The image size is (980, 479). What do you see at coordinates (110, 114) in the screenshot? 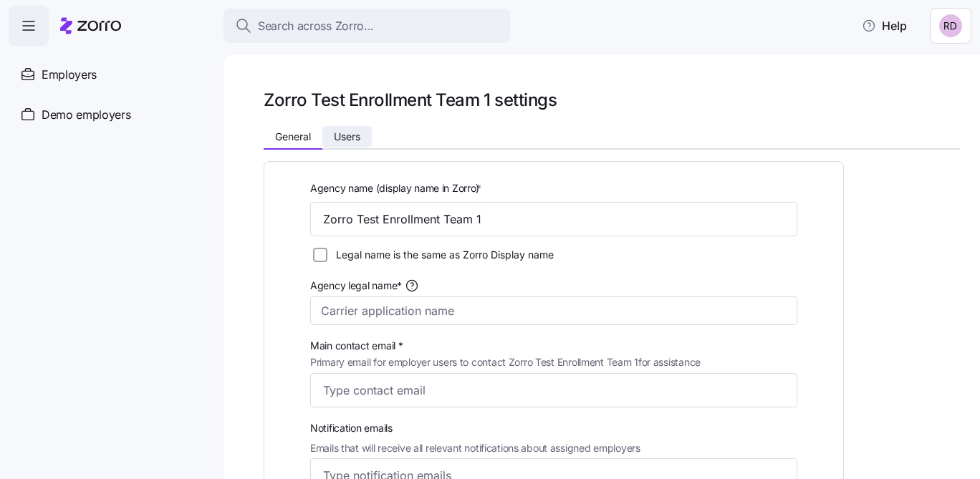
I see `a: Demo employers` at bounding box center [110, 114].